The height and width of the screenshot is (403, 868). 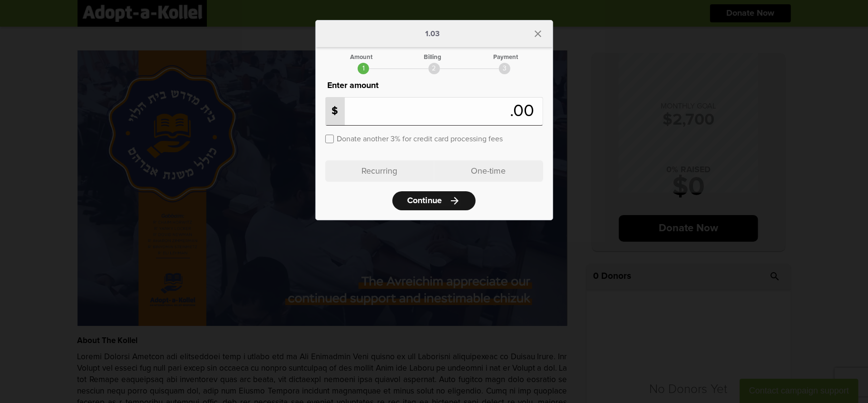 I want to click on a: Continuearrow_forward, so click(x=434, y=201).